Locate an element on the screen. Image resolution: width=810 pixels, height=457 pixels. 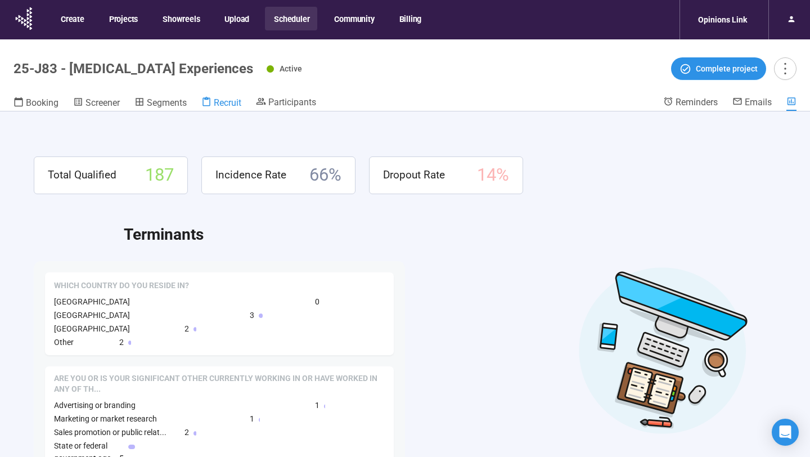
span: Advertising or branding is located at coordinates (94, 405).